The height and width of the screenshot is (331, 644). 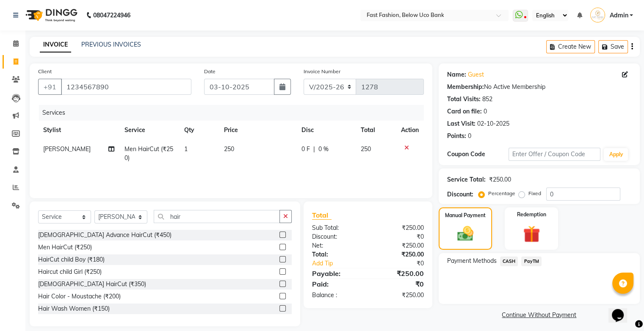 What do you see at coordinates (375, 130) in the screenshot?
I see `th: Total` at bounding box center [375, 130].